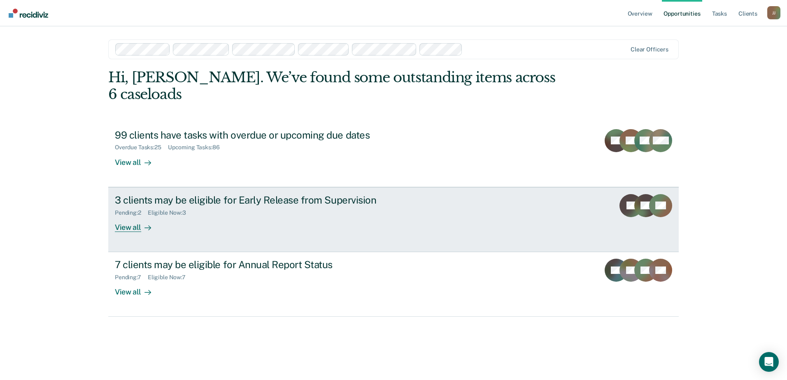 The width and height of the screenshot is (787, 380). Describe the element at coordinates (197, 147) in the screenshot. I see `div: Upcoming Tasks : 86` at that location.